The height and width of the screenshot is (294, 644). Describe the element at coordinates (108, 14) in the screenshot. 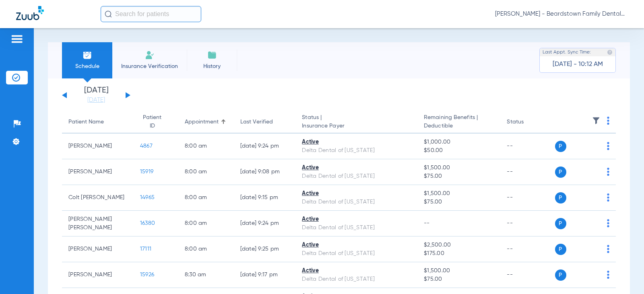

I see `img: Search Icon` at that location.